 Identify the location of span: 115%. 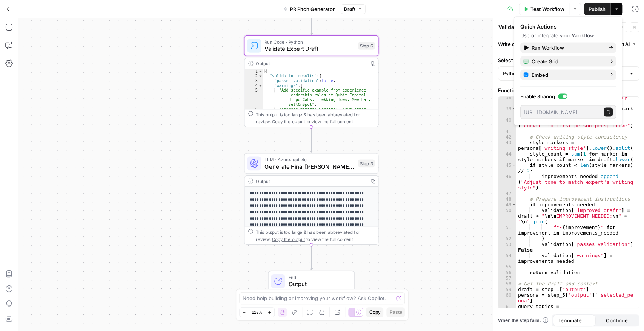
(257, 312).